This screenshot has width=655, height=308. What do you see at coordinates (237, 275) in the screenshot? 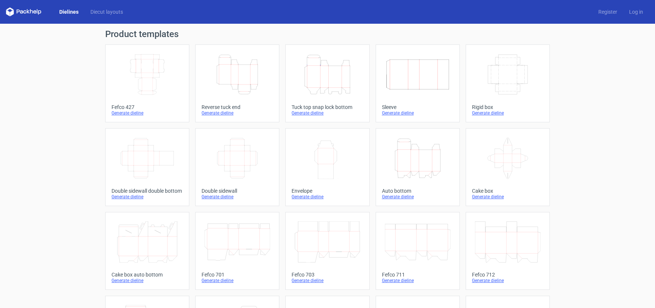
I see `div: Fefco 701` at bounding box center [237, 275].